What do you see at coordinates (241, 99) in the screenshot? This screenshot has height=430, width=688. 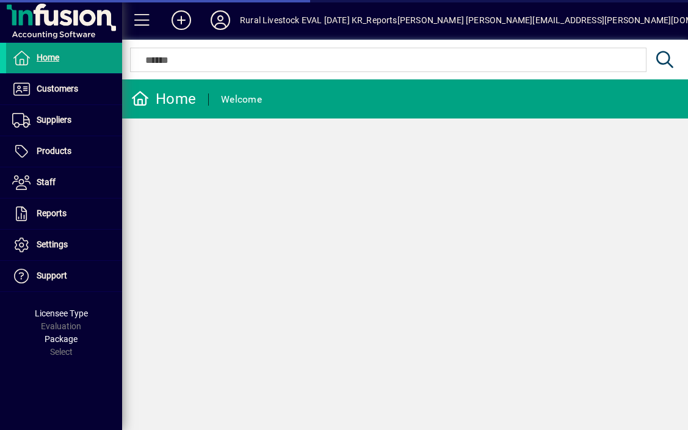 I see `div: Welcome` at bounding box center [241, 99].